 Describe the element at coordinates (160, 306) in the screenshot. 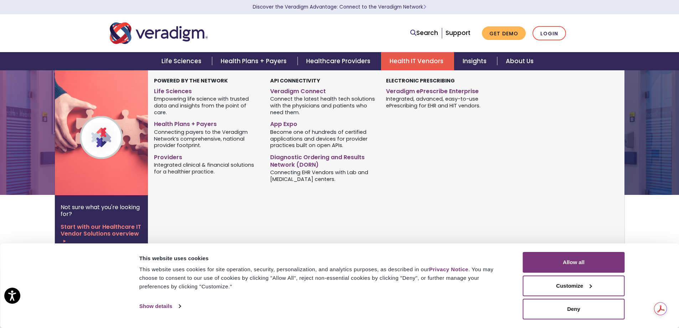

I see `a: Show details` at that location.